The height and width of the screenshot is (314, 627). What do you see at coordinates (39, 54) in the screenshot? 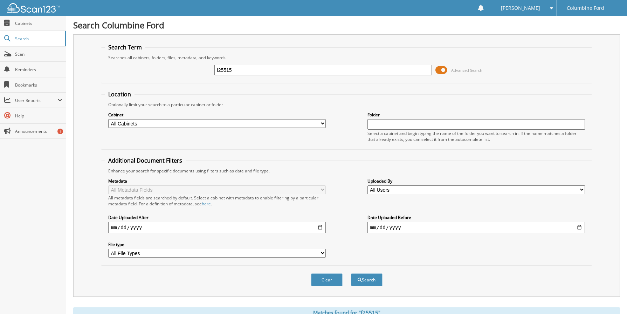
I see `span: Scan` at bounding box center [39, 54].